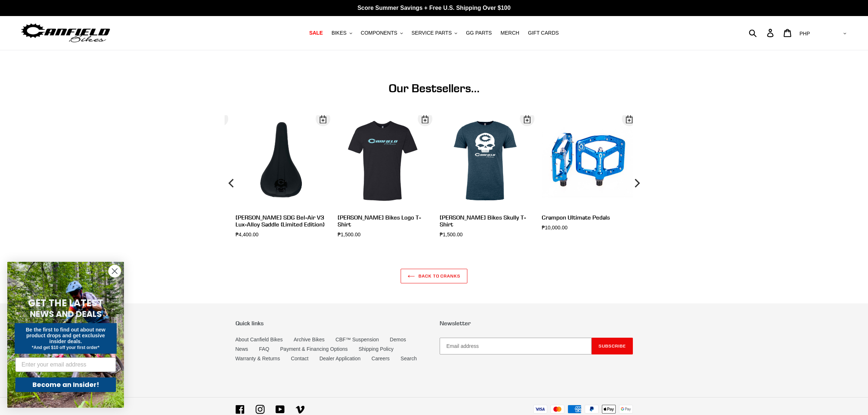 Image resolution: width=868 pixels, height=415 pixels. I want to click on a: GG PARTS, so click(479, 33).